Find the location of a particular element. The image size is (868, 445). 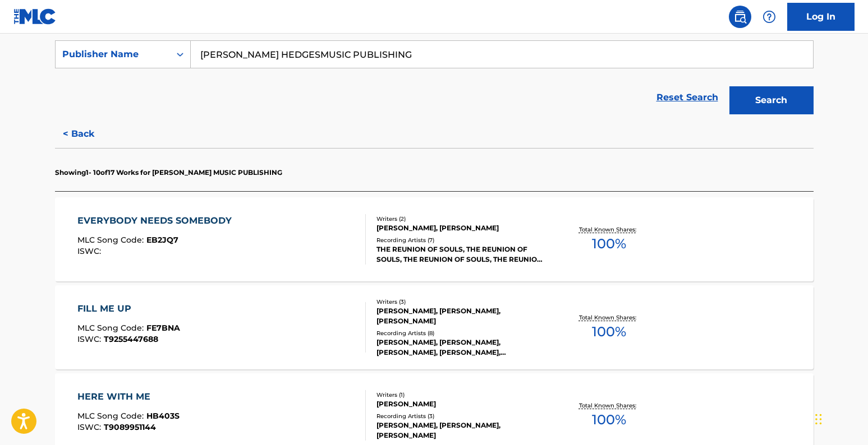

img: search is located at coordinates (739, 17).